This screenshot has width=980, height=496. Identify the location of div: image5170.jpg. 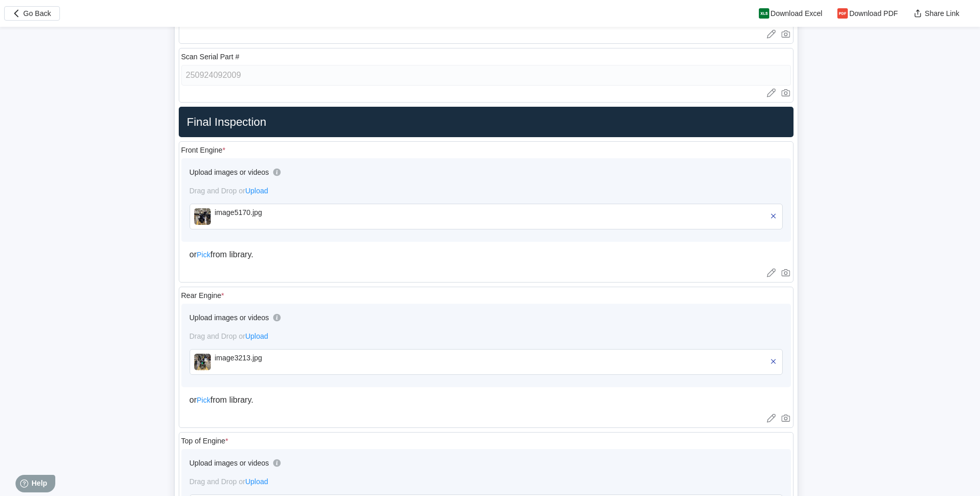
(274, 213).